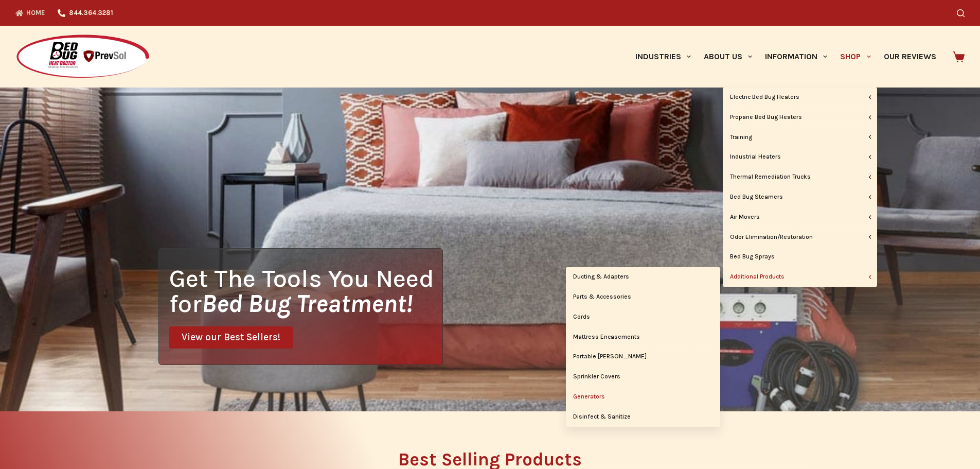 The width and height of the screenshot is (980, 469). I want to click on a: Parts & Accessories, so click(643, 297).